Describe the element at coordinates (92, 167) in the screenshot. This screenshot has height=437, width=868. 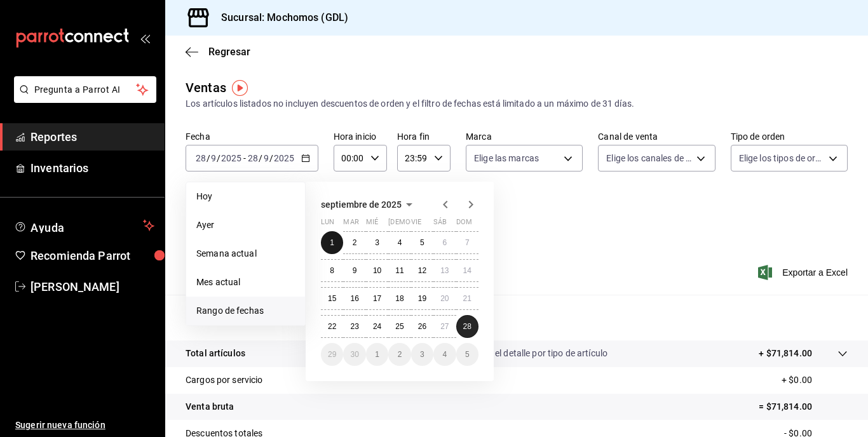
I see `span: Inventarios` at that location.